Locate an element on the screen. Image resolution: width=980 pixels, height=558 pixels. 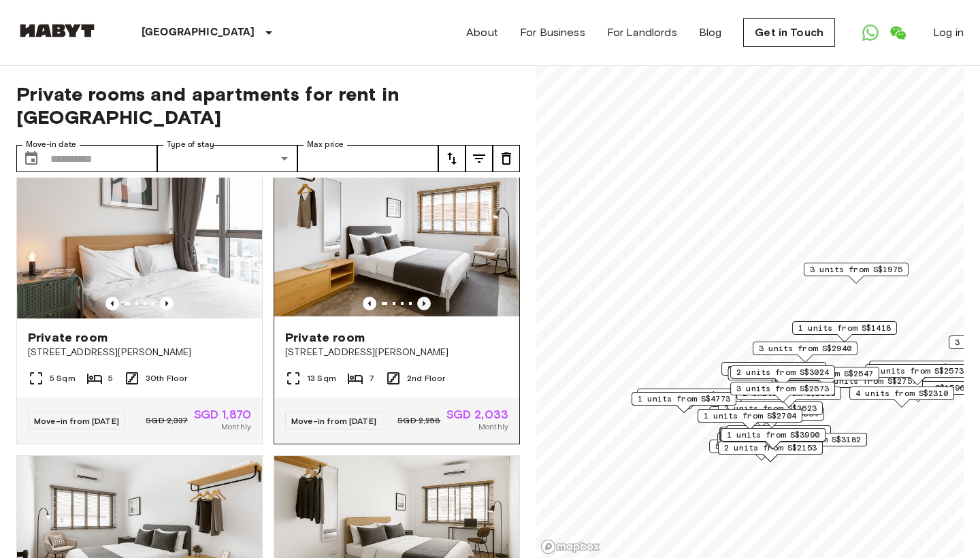
a: Marketing picture of unit SG-01-078-001-05Previous imagePrevious imagePrivate room[STREET_ADDRESS... is located at coordinates (397, 300).